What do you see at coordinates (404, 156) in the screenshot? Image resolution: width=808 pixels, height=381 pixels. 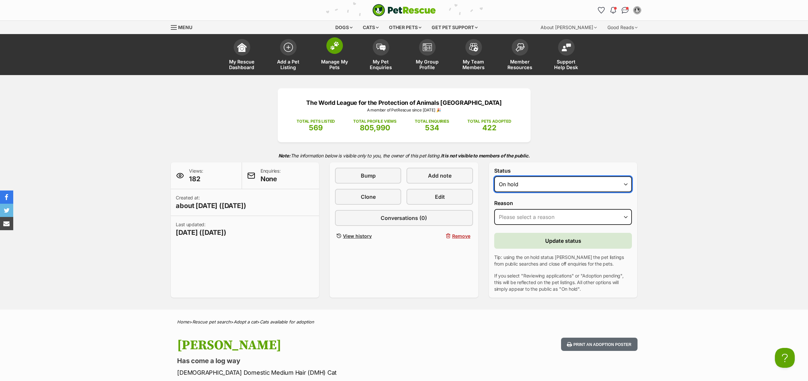 I see `p: The information below is visible only to you, the owner of this pet listing.` at bounding box center [404, 156].